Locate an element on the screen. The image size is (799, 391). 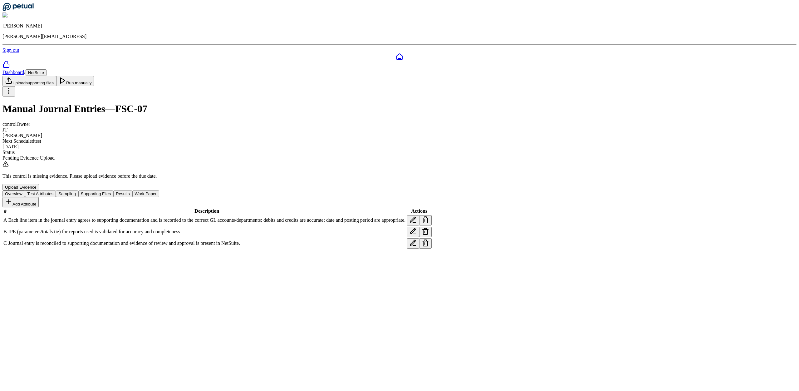
button: Test Attributes is located at coordinates (41, 194).